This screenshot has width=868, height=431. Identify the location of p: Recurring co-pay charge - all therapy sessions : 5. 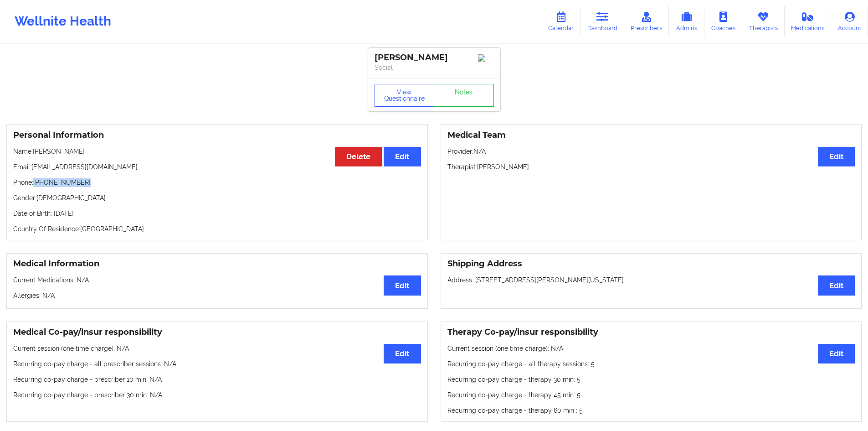
(651, 364).